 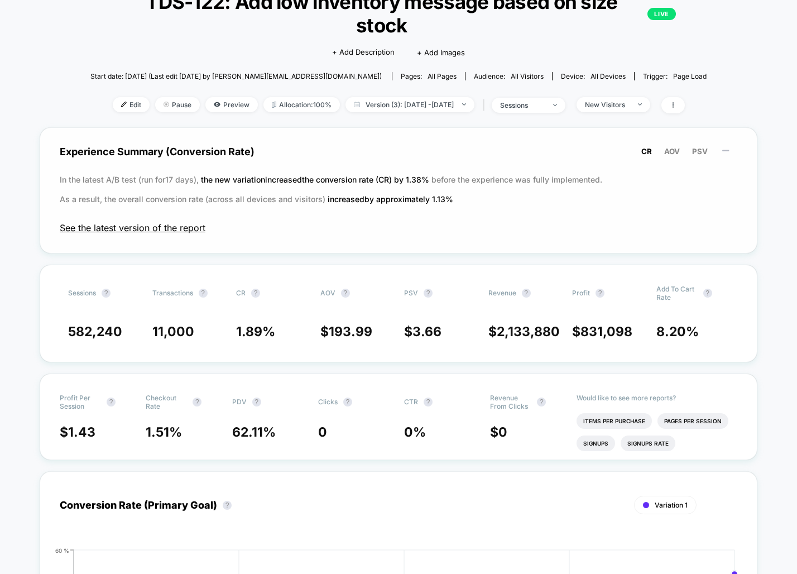 What do you see at coordinates (522, 105) in the screenshot?
I see `div: sessions` at bounding box center [522, 105].